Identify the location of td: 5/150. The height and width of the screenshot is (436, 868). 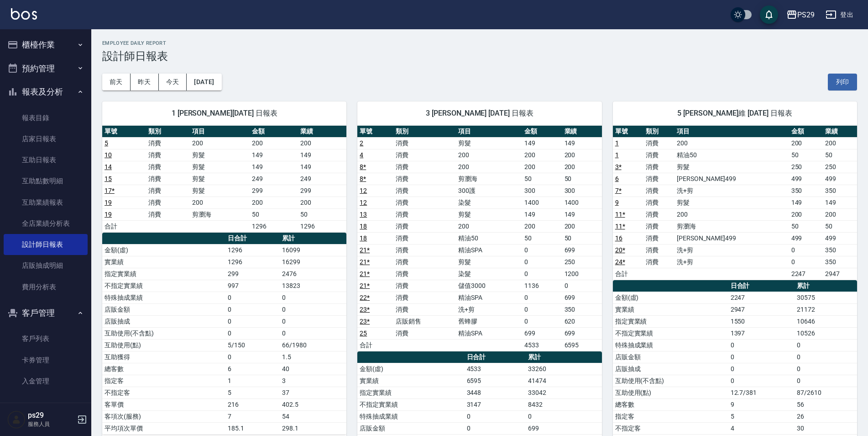
(252, 345).